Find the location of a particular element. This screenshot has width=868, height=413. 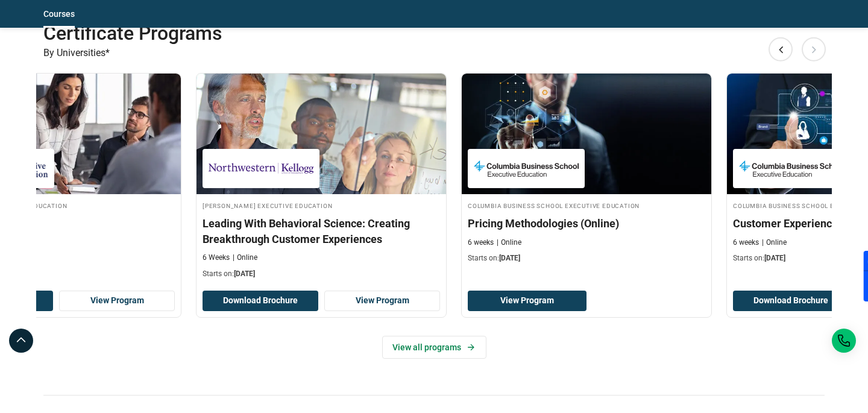

button: Next is located at coordinates (814, 49).